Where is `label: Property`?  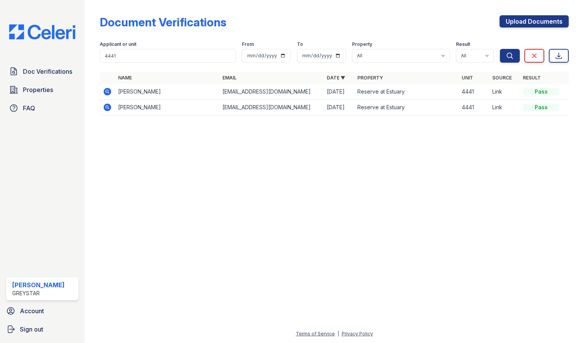
label: Property is located at coordinates (362, 44).